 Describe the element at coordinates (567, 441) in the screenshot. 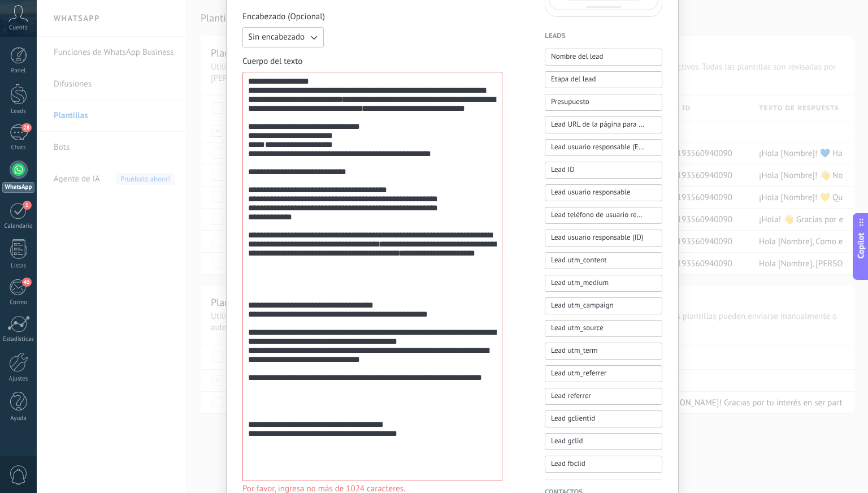

I see `span: Lead gclid` at that location.